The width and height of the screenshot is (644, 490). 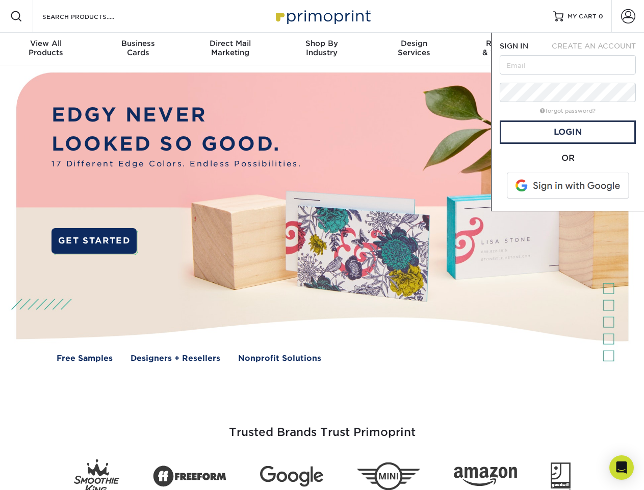 What do you see at coordinates (322, 43) in the screenshot?
I see `span: Shop By` at bounding box center [322, 43].